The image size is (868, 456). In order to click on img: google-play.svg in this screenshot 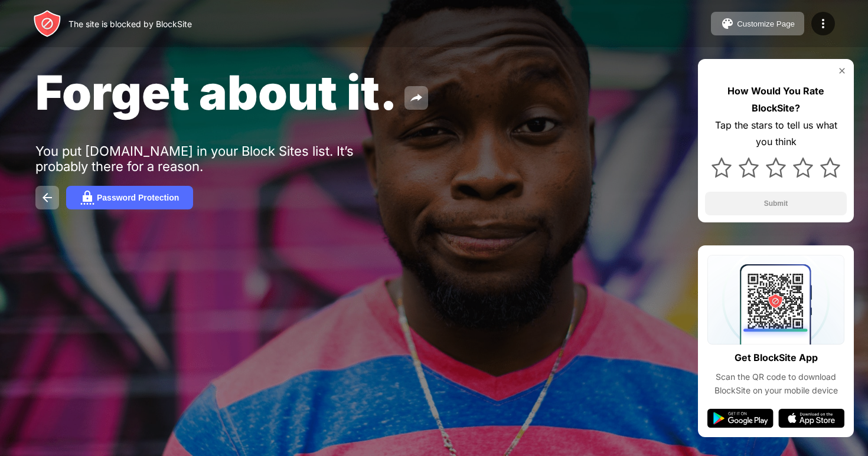, I will do `click(740, 418)`.